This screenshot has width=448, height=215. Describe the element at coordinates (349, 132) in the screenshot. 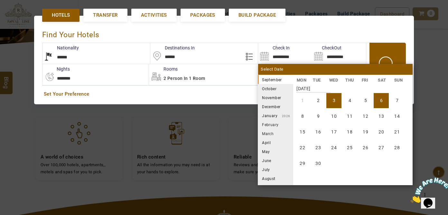

I see `li: Thursday, 18 September 2025` at that location.